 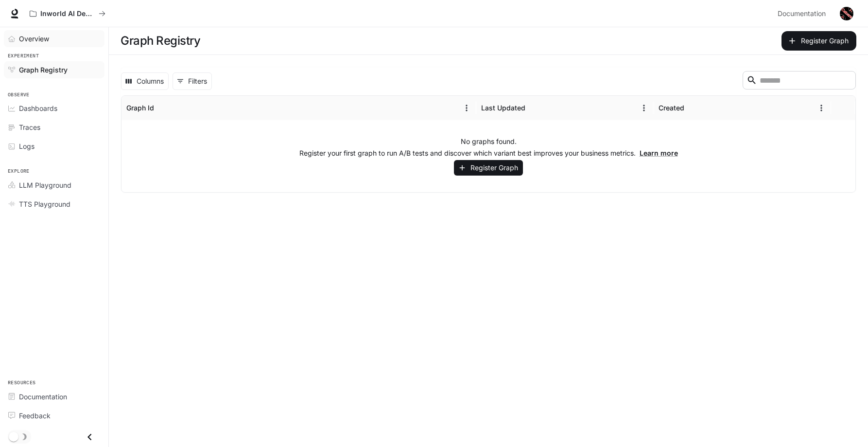 I want to click on p: No graphs found., so click(x=489, y=142).